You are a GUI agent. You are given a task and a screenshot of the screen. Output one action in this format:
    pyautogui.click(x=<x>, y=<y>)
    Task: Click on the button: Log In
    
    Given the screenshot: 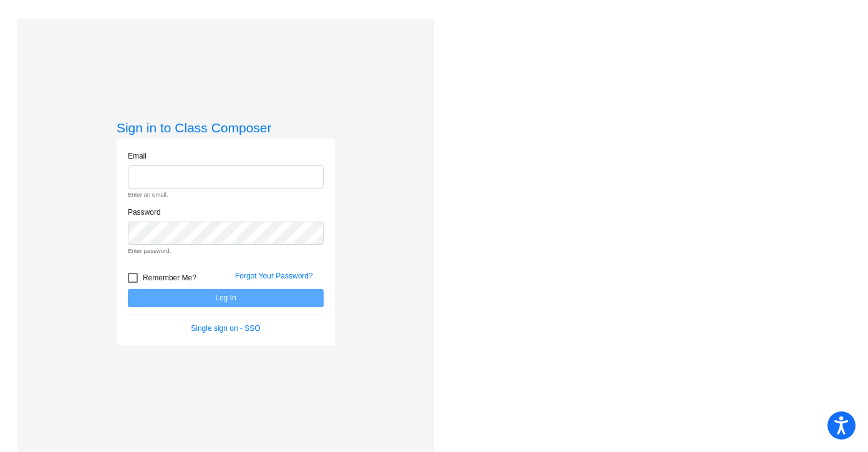 What is the action you would take?
    pyautogui.click(x=225, y=297)
    